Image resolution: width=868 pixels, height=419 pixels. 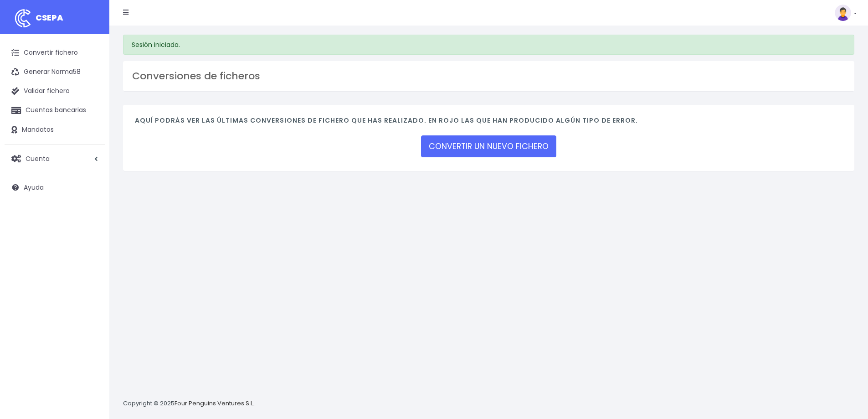 I want to click on a: Ayuda, so click(x=55, y=188).